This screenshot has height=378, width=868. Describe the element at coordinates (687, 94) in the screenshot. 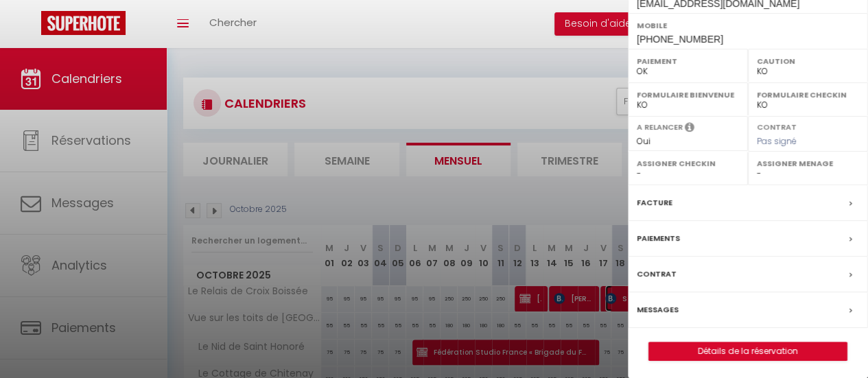

I see `label: Formulaire Bienvenue` at that location.